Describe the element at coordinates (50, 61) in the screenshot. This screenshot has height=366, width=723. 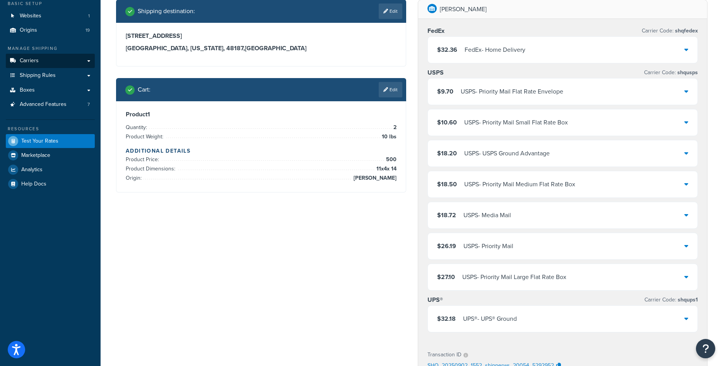
I see `a: Carriers` at that location.